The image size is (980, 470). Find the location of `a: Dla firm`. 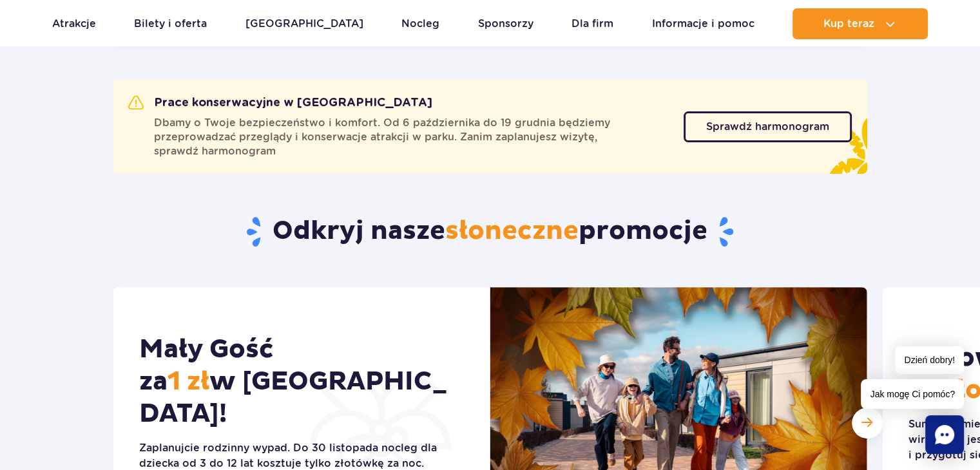

a: Dla firm is located at coordinates (592, 23).